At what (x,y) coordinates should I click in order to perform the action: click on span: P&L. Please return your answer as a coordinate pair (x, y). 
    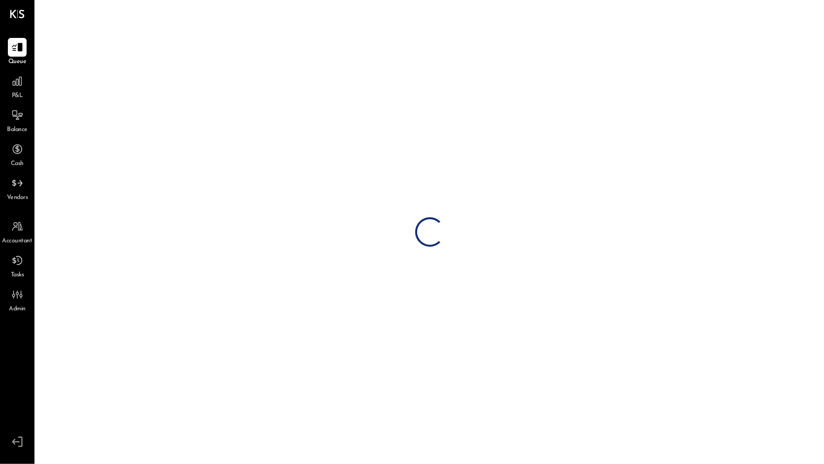
    Looking at the image, I should click on (17, 96).